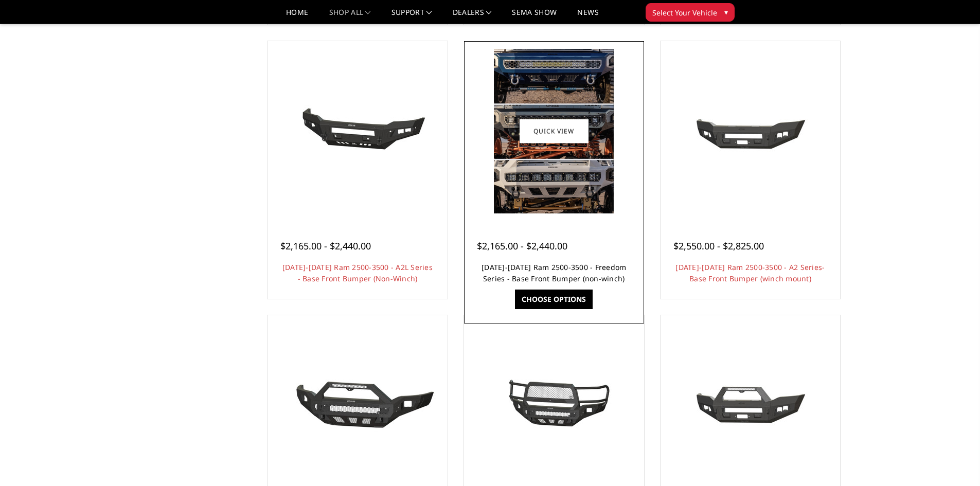 This screenshot has height=486, width=980. I want to click on a: 2019-2025 Ram 2500-3500 - Freedom Series - Base Front Bumper (non-winch) 2019-2025 Ram 2500-3500 ..., so click(554, 131).